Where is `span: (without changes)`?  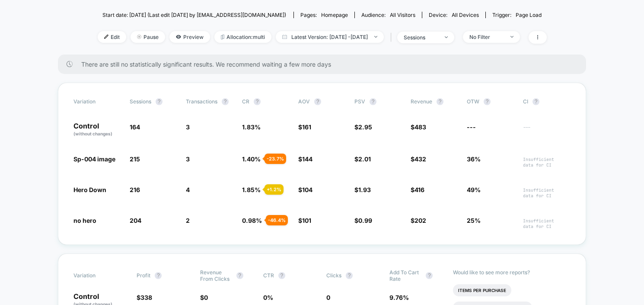 span: (without changes) is located at coordinates (93, 134).